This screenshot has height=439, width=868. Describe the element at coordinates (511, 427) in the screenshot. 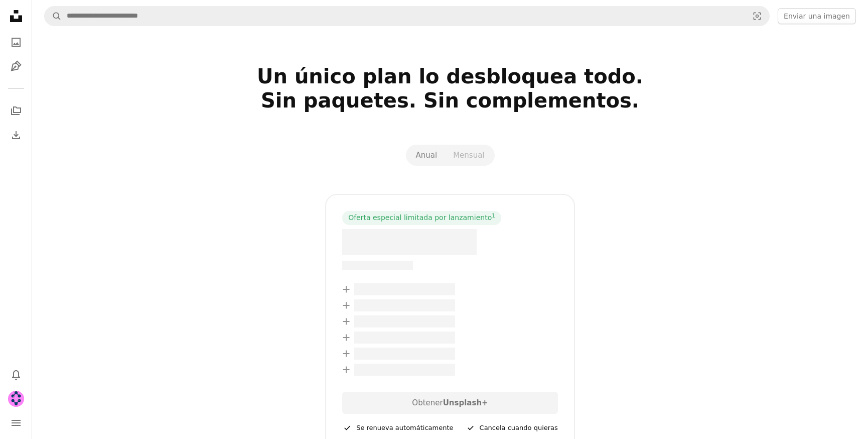

I see `div: Cancela cuando quieras` at that location.